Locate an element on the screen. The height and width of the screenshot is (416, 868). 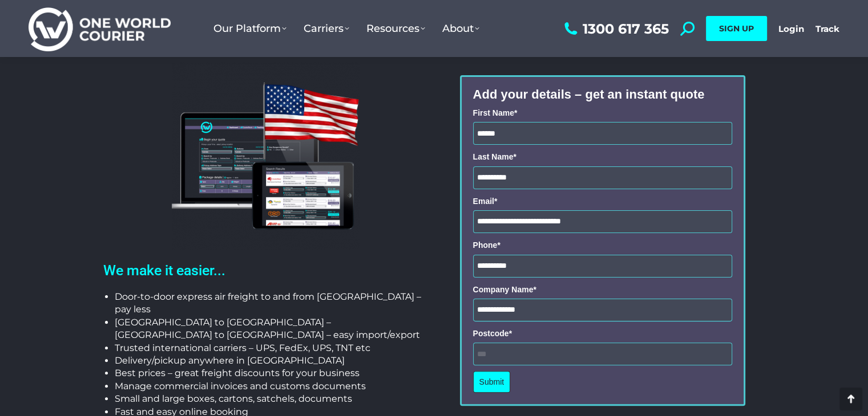
span: Our Platform is located at coordinates (250, 28).